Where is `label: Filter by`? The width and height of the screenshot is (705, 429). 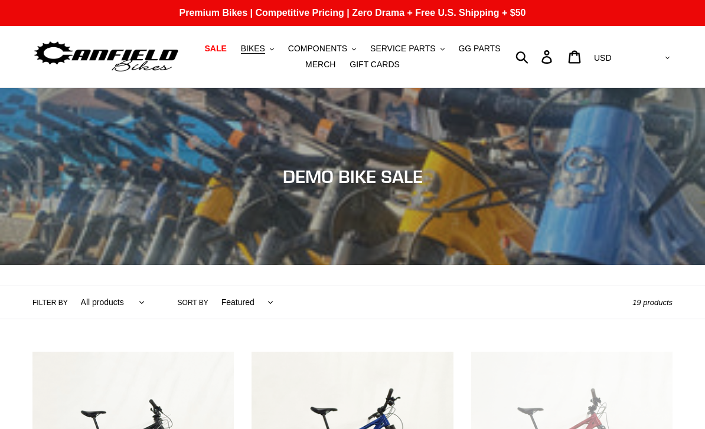
label: Filter by is located at coordinates (50, 303).